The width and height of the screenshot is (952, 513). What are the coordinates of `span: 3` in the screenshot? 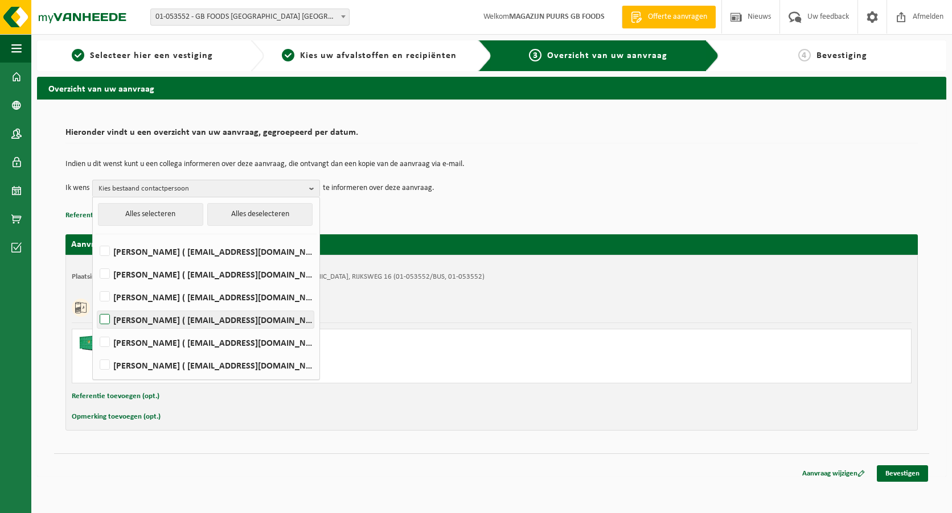 It's located at (535, 55).